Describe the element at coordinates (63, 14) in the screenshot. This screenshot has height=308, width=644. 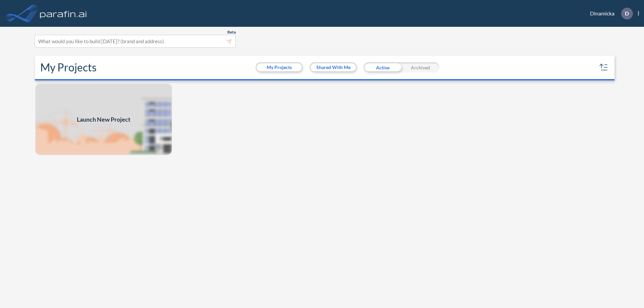
I see `img: logo` at that location.